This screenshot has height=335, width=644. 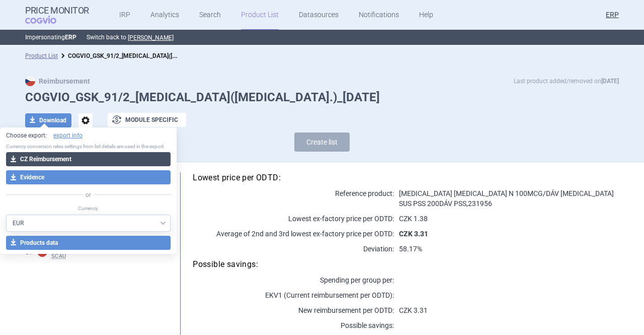 I want to click on p: Choose export:, so click(x=88, y=136).